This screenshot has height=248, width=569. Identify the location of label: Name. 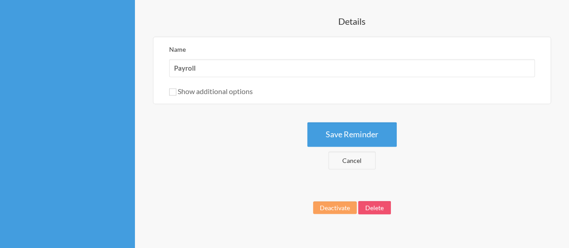
(177, 49).